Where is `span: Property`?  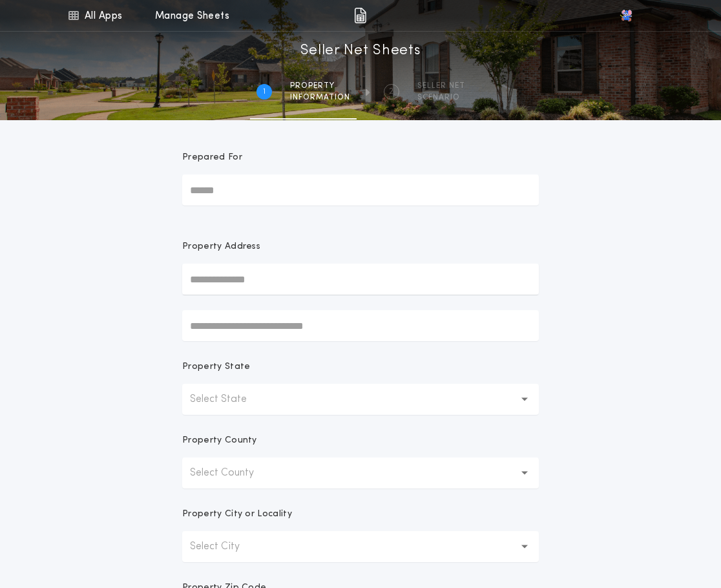 span: Property is located at coordinates (320, 86).